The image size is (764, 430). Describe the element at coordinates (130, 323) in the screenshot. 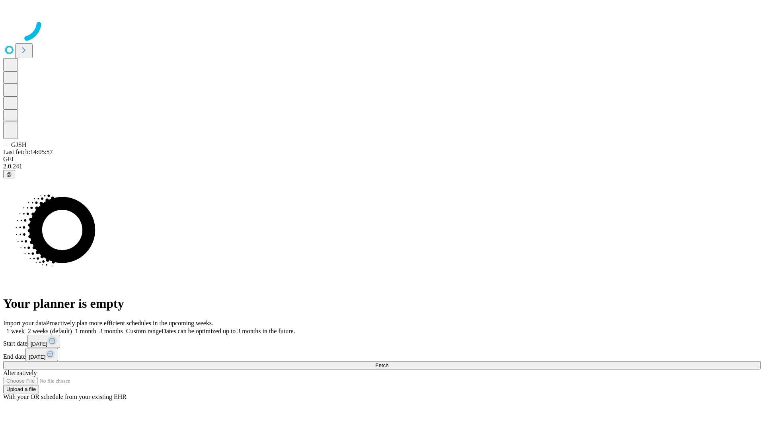

I see `span: Proactively plan more efficient schedules in the upcoming weeks.` at that location.